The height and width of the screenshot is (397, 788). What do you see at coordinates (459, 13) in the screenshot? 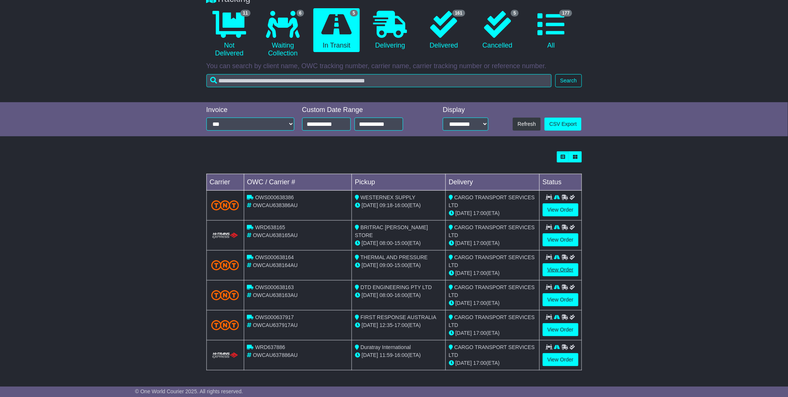
I see `span: 161` at bounding box center [459, 13].